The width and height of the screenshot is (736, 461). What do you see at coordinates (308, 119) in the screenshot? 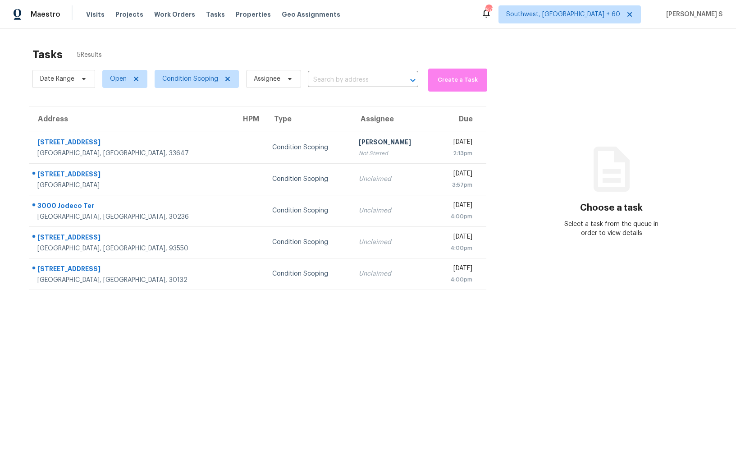
I see `th: Type` at bounding box center [308, 119].